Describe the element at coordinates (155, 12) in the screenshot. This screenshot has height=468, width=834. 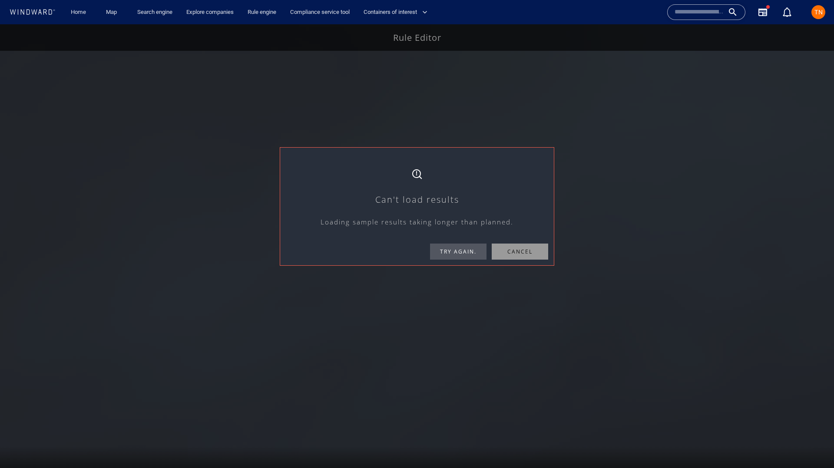
I see `button: Search engine` at that location.